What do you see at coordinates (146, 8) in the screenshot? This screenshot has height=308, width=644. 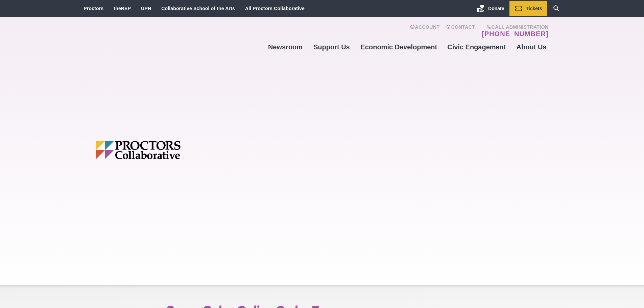 I see `a: UPH` at bounding box center [146, 8].